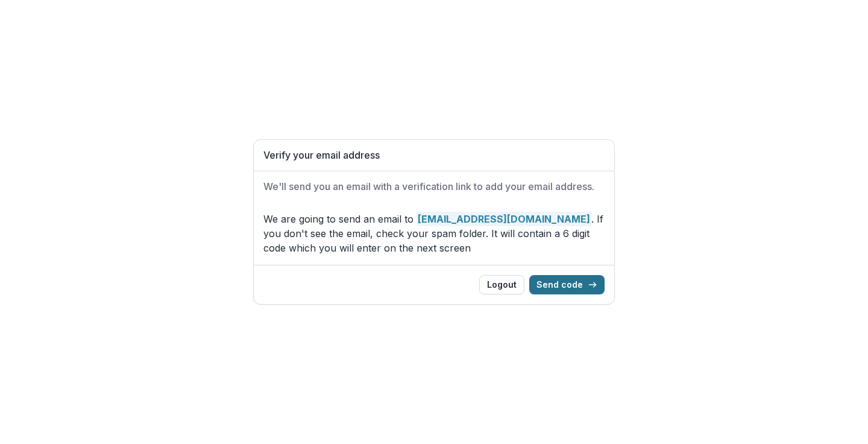 This screenshot has height=444, width=868. Describe the element at coordinates (434, 233) in the screenshot. I see `p: We are going to send an email to . If you don't see the email, check your spam folder. It will co...` at that location.